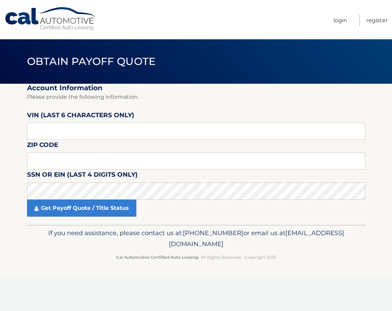 Image resolution: width=392 pixels, height=311 pixels. I want to click on label: SSN or EIN (last 4 digits only), so click(82, 176).